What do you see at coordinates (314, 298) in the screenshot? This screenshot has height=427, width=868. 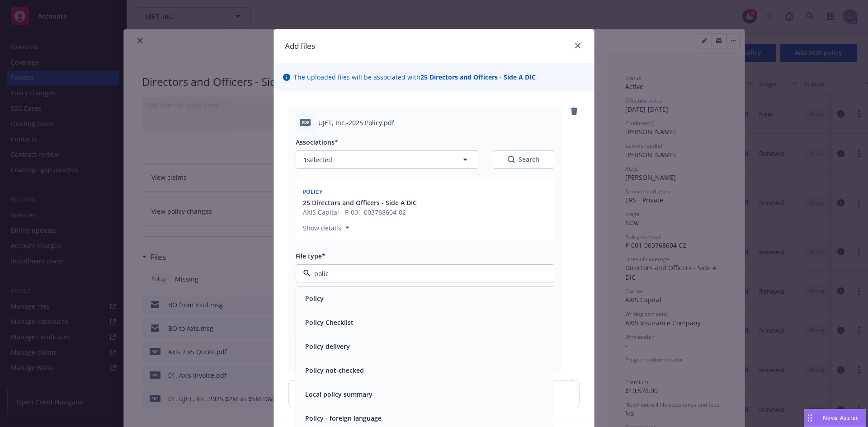 I see `button: Policy` at bounding box center [314, 298].